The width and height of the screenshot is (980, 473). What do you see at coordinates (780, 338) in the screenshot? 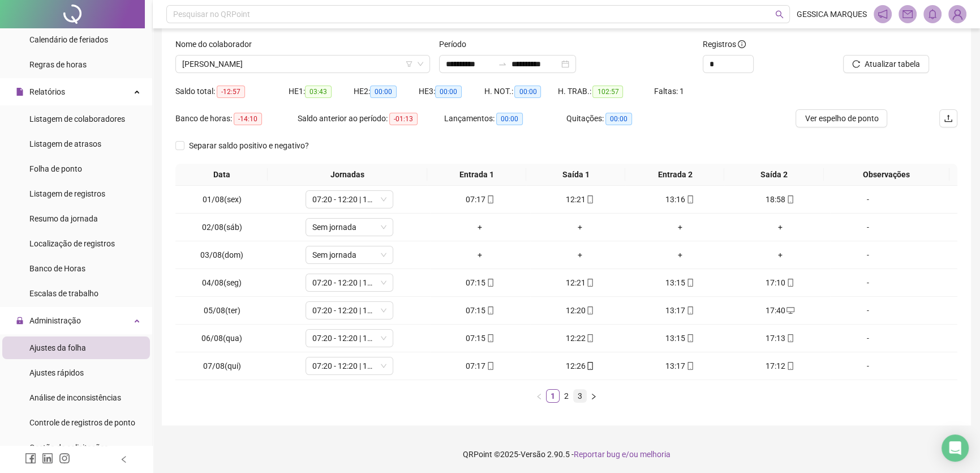
I see `div: 17:13` at bounding box center [780, 338].